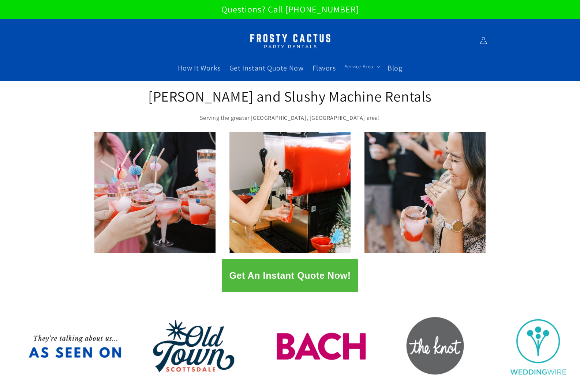  I want to click on span: Service Area, so click(358, 66).